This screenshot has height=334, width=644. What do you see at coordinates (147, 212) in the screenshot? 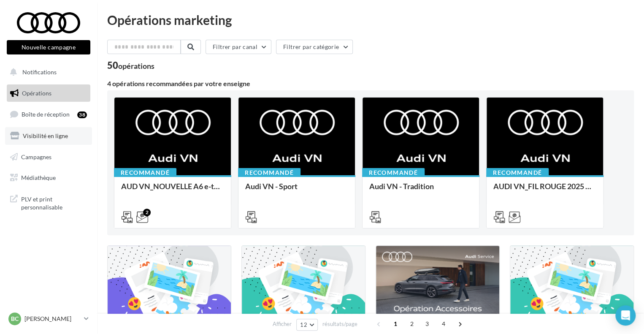
I see `div: 2` at bounding box center [147, 212].